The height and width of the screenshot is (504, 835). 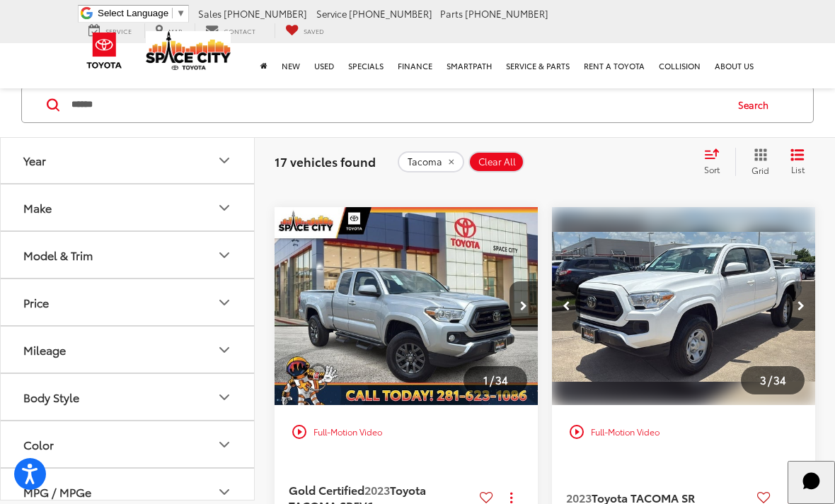 What do you see at coordinates (567, 306) in the screenshot?
I see `button: Previous image` at bounding box center [567, 306].